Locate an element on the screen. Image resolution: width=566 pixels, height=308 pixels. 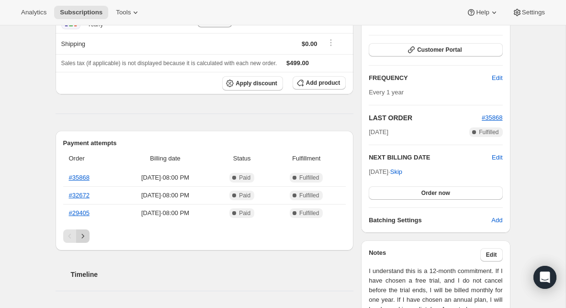
h2: NEXT BILLING DATE is located at coordinates (430, 157).